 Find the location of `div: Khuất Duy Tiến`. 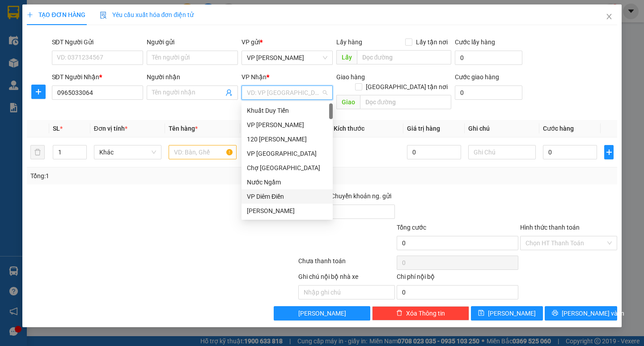

div: Khuất Duy Tiến is located at coordinates (287, 110).